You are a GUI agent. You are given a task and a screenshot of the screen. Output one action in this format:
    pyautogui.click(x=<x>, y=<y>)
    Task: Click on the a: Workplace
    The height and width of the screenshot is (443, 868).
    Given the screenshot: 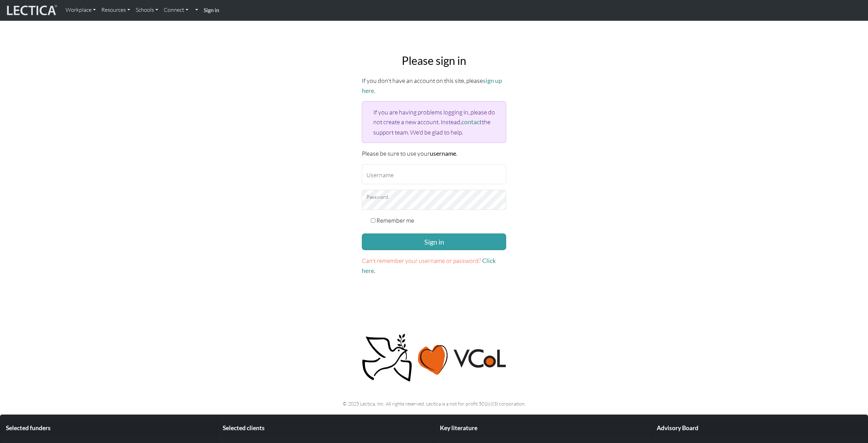 What is the action you would take?
    pyautogui.click(x=81, y=10)
    